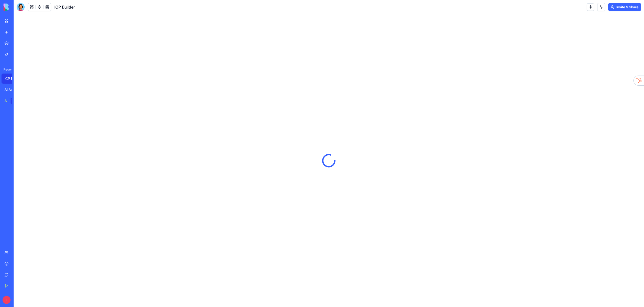  What do you see at coordinates (19, 7) in the screenshot?
I see `img: logo` at bounding box center [19, 7].